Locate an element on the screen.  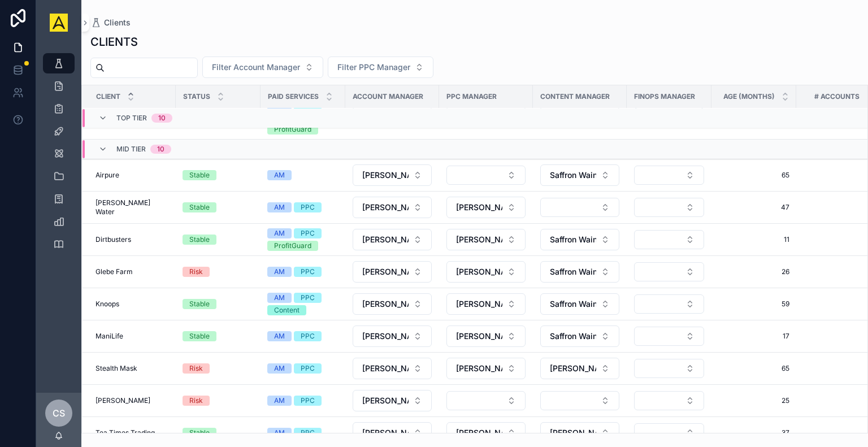
span: CS is located at coordinates (59, 413).